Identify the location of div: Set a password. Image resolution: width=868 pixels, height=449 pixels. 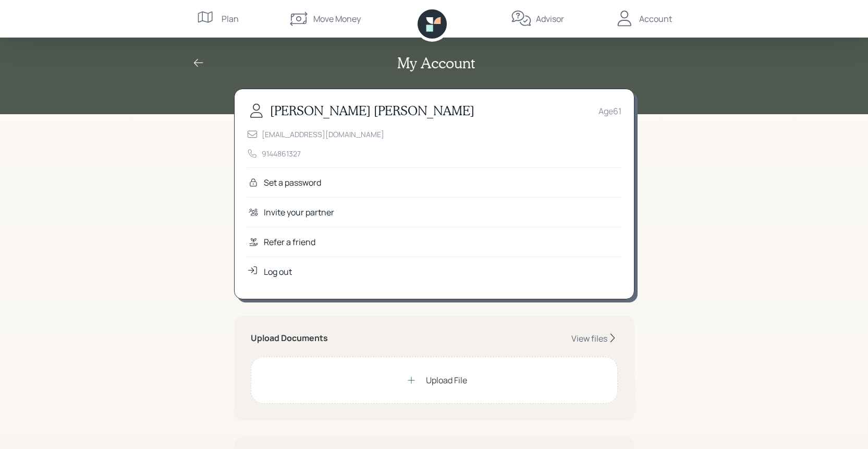
(293, 183).